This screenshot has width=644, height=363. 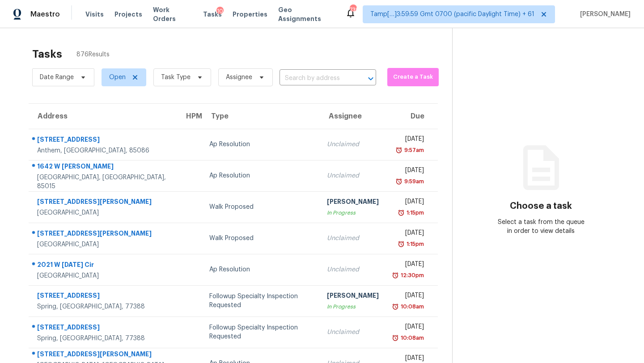 I want to click on h3: Choose a task, so click(x=541, y=206).